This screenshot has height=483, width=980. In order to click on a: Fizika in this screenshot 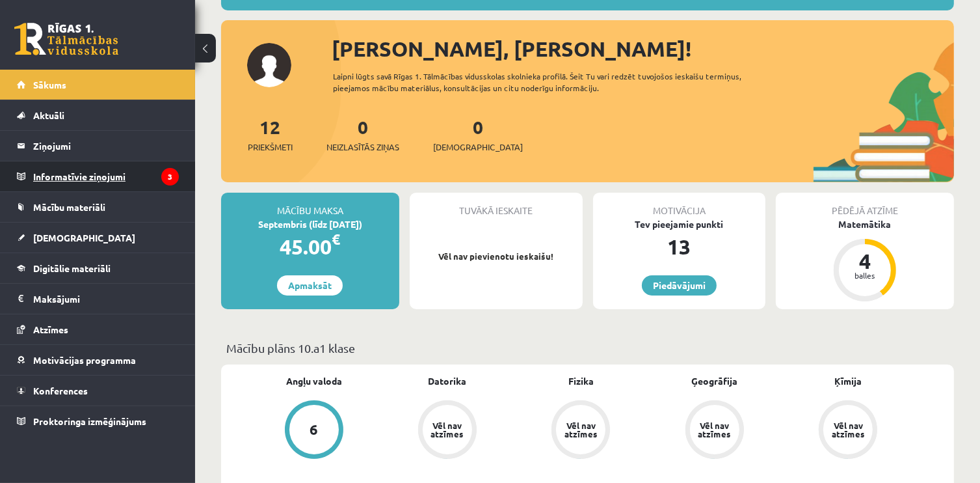, I will do `click(581, 381)`.